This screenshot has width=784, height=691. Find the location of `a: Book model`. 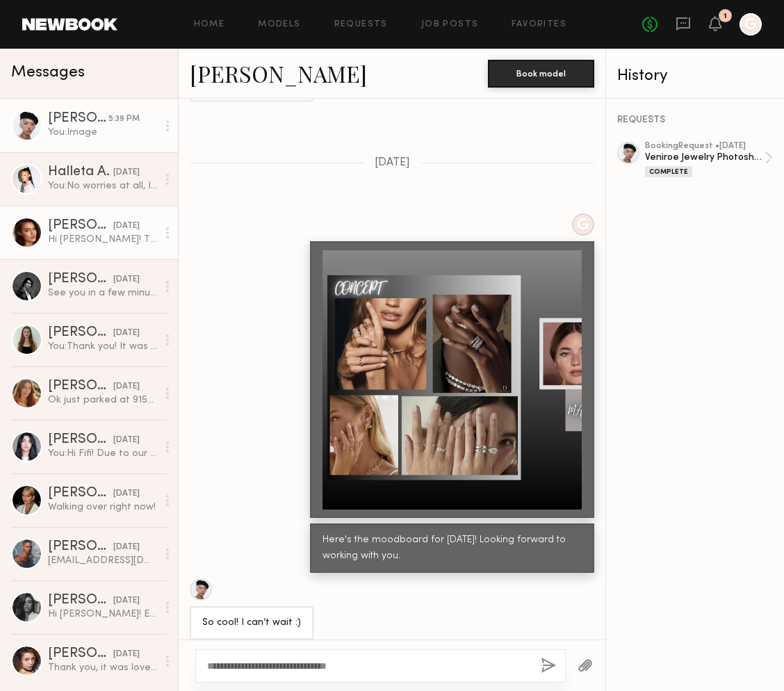

a: Book model is located at coordinates (540, 72).